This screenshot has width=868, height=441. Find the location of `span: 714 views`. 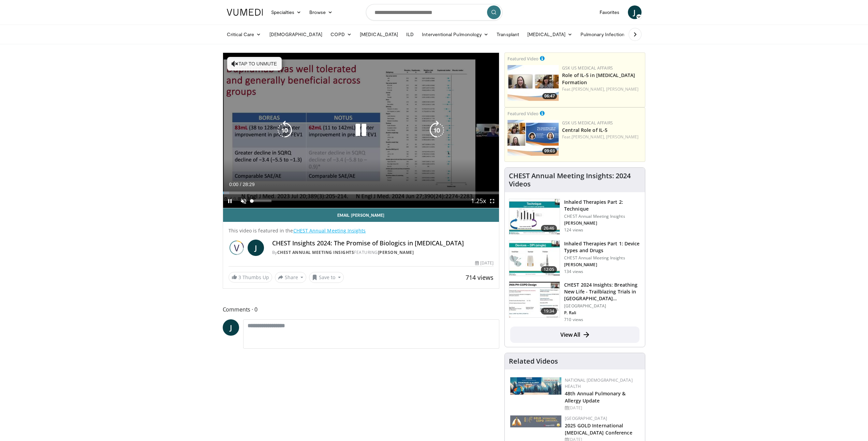

span: 714 views is located at coordinates (480, 278).